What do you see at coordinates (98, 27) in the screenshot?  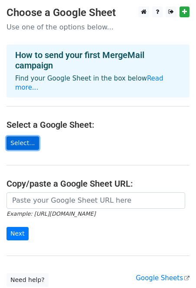 I see `p: Use one of the options below...` at bounding box center [98, 27].